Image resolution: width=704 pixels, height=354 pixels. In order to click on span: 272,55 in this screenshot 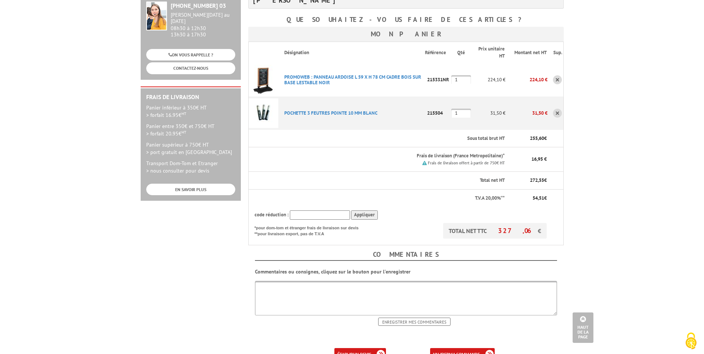, I will do `click(537, 180)`.